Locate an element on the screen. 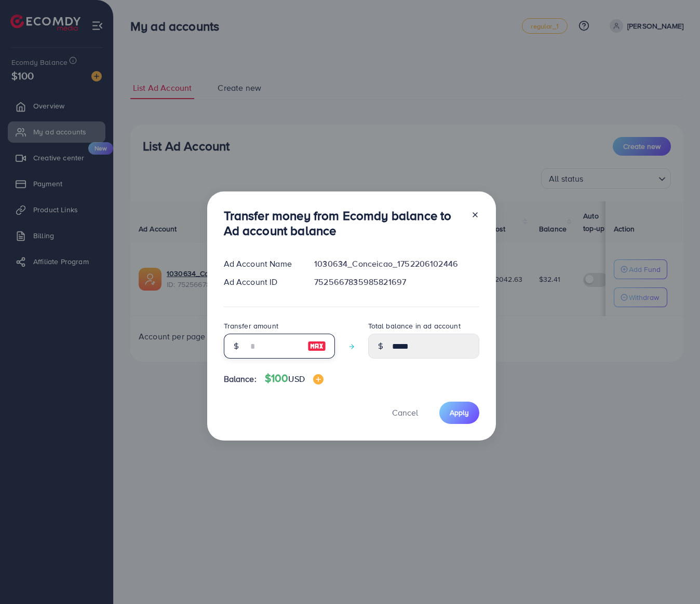  span: Apply is located at coordinates (459, 412).